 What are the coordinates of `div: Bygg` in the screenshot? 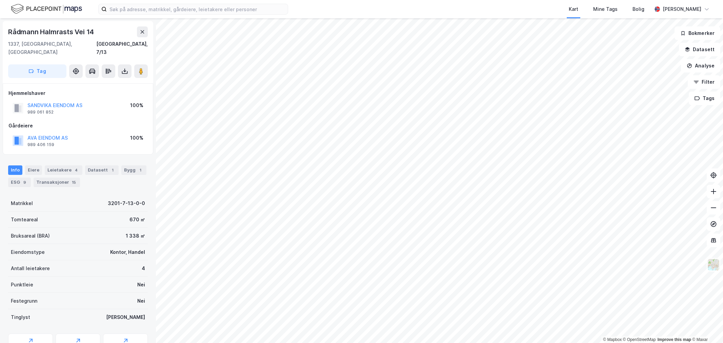 It's located at (134, 170).